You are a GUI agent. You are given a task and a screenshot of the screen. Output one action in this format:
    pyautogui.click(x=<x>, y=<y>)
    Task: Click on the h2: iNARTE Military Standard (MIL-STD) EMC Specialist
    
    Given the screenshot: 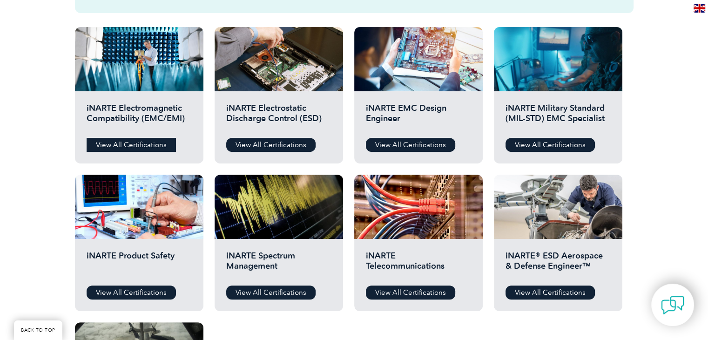 What is the action you would take?
    pyautogui.click(x=558, y=117)
    